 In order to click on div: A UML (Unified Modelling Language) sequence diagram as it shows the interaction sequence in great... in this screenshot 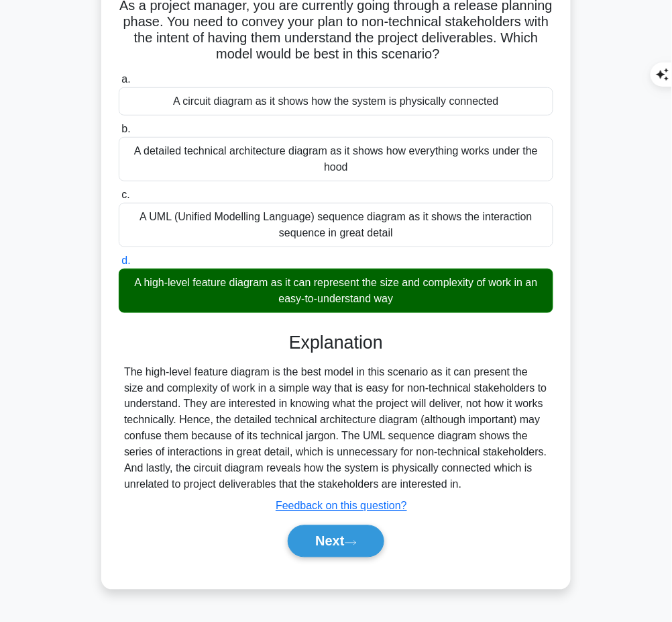, I will do `click(336, 225)`.